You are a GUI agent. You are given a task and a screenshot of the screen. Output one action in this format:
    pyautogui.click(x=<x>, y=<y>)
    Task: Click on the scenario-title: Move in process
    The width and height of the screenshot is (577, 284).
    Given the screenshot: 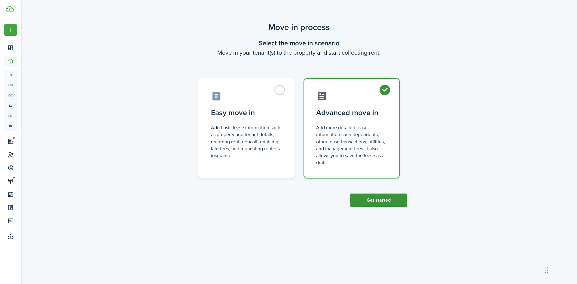 What is the action you would take?
    pyautogui.click(x=299, y=27)
    